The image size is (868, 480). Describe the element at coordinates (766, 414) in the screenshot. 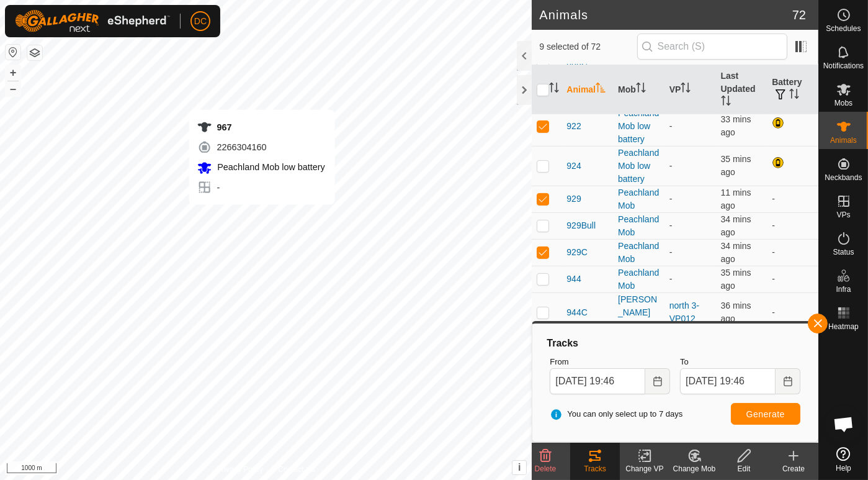

I see `span: Generate` at that location.